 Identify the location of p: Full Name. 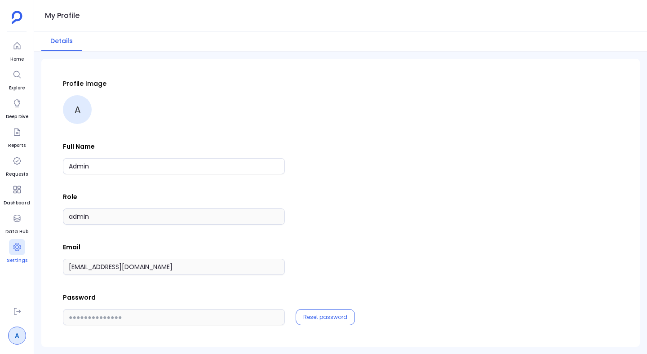
(341, 147).